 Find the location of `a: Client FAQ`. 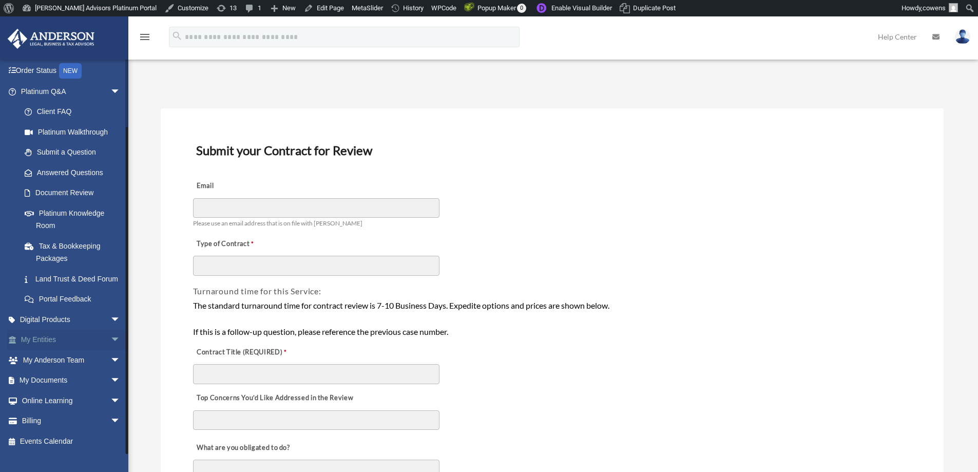

a: Client FAQ is located at coordinates (75, 112).